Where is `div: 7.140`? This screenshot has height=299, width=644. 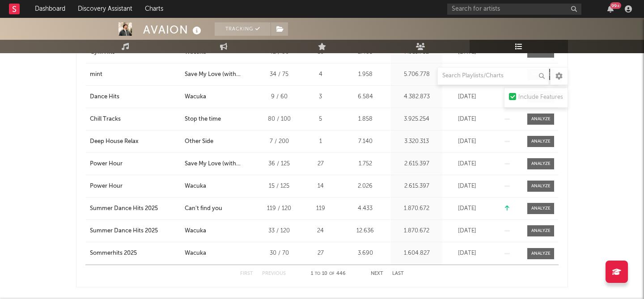
div: 7.140 is located at coordinates (365, 142).